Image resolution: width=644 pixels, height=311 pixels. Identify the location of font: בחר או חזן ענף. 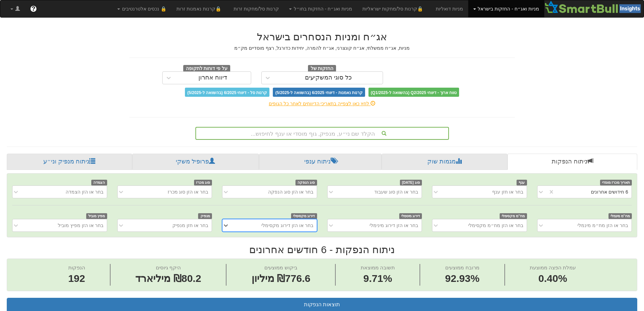
(508, 192).